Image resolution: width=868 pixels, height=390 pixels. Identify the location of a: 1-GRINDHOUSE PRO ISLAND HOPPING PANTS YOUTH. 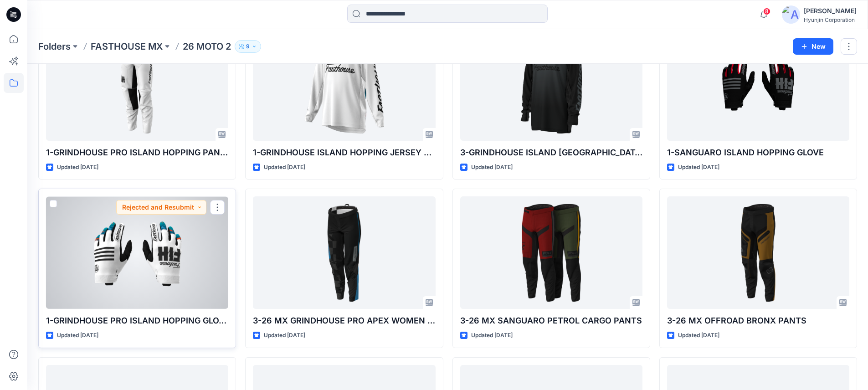
(137, 84).